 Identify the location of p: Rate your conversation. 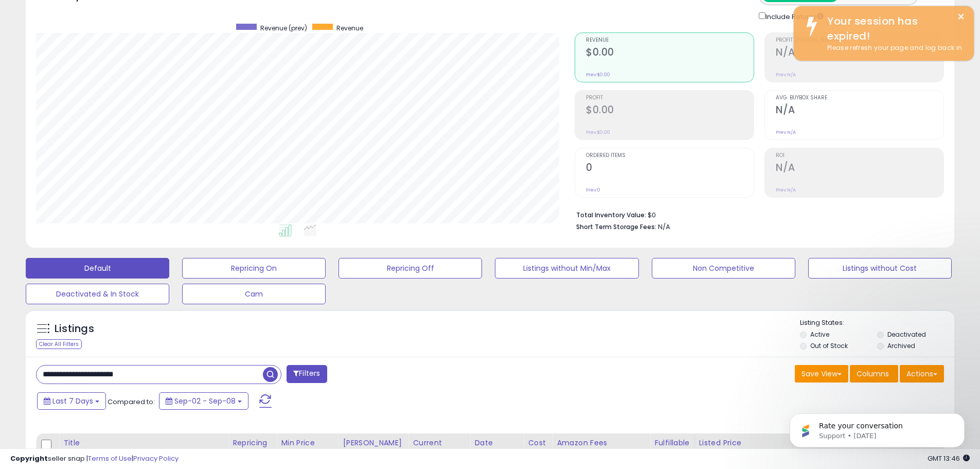
(111, 35).